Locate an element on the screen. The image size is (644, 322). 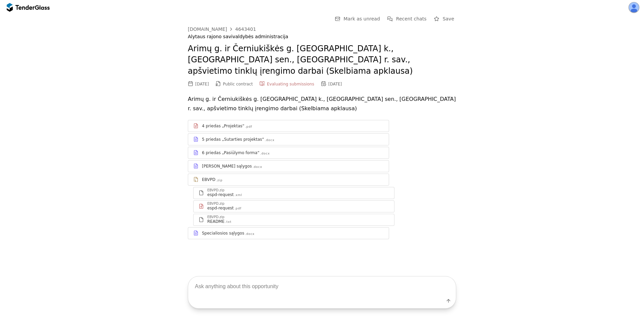
div: 4643401 is located at coordinates (245, 29).